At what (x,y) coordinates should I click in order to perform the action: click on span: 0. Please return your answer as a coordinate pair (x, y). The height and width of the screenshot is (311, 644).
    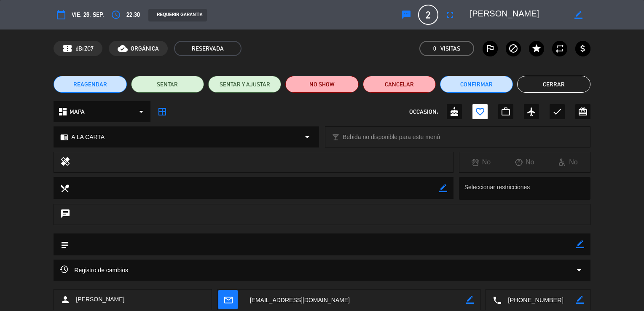
    Looking at the image, I should click on (435, 49).